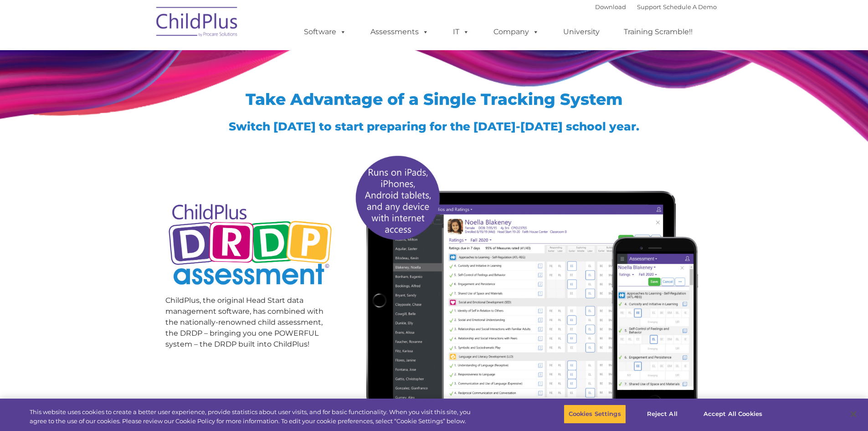 This screenshot has height=431, width=868. What do you see at coordinates (461, 32) in the screenshot?
I see `a: IT` at bounding box center [461, 32].